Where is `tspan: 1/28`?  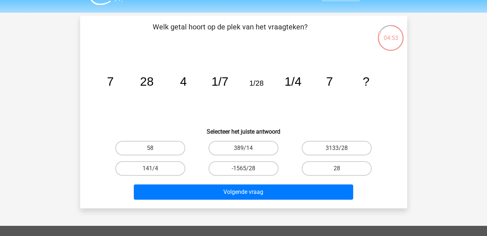 tspan: 1/28 is located at coordinates (256, 83).